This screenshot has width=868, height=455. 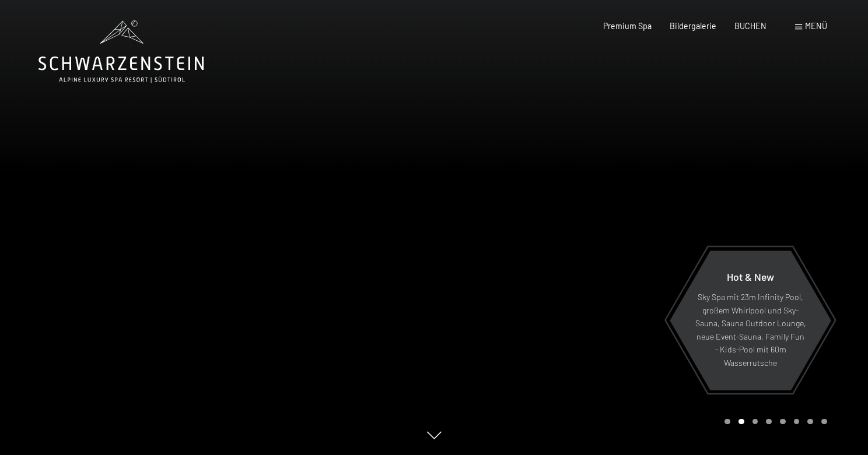 What do you see at coordinates (810, 422) in the screenshot?
I see `div: Carousel Page 7` at bounding box center [810, 422].